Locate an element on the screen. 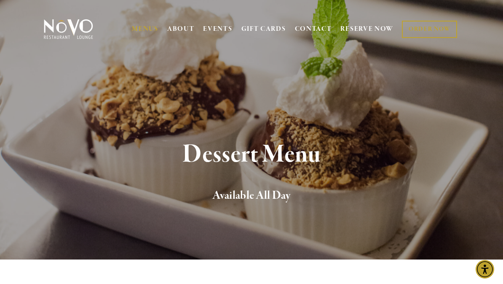 This screenshot has height=284, width=503. div: Accessibility Menu is located at coordinates (485, 269).